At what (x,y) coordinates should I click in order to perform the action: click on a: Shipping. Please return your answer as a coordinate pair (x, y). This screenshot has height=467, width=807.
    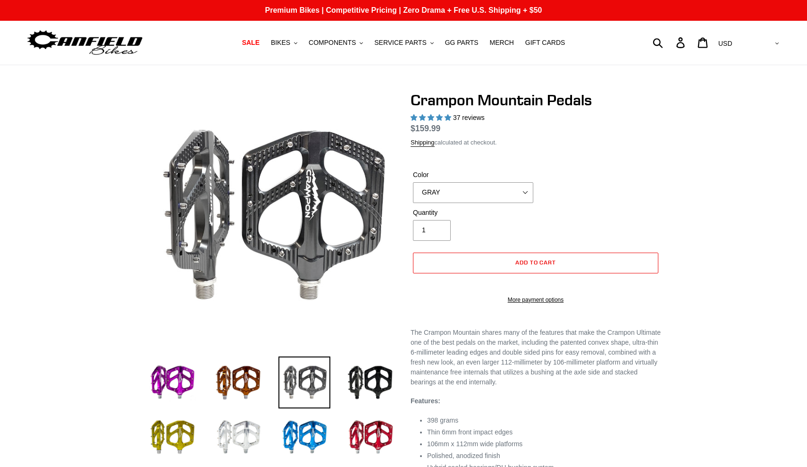
    Looking at the image, I should click on (422, 143).